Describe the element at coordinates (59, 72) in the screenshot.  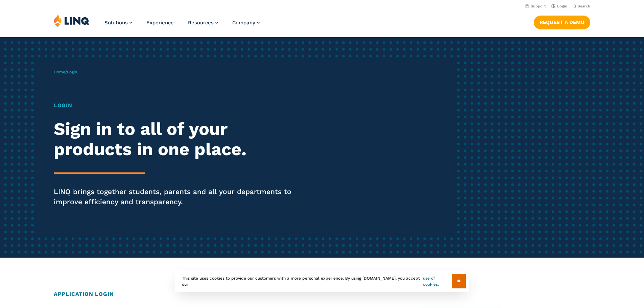
I see `a: Home` at that location.